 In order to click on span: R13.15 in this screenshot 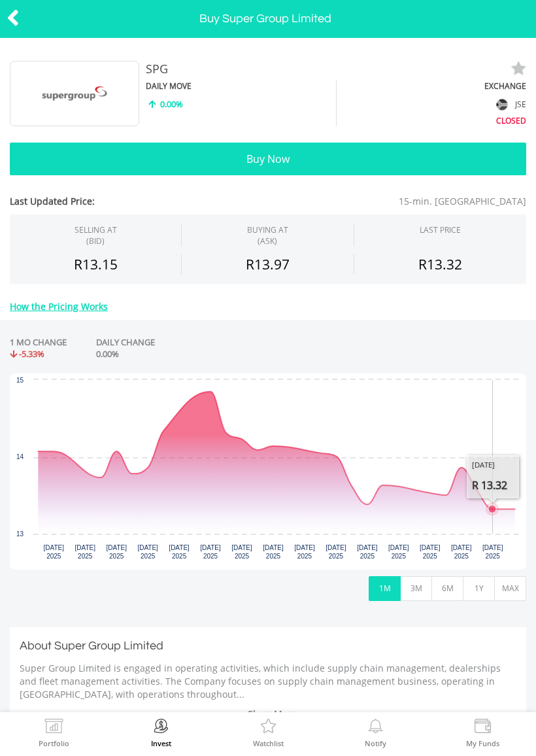, I will do `click(96, 264)`.